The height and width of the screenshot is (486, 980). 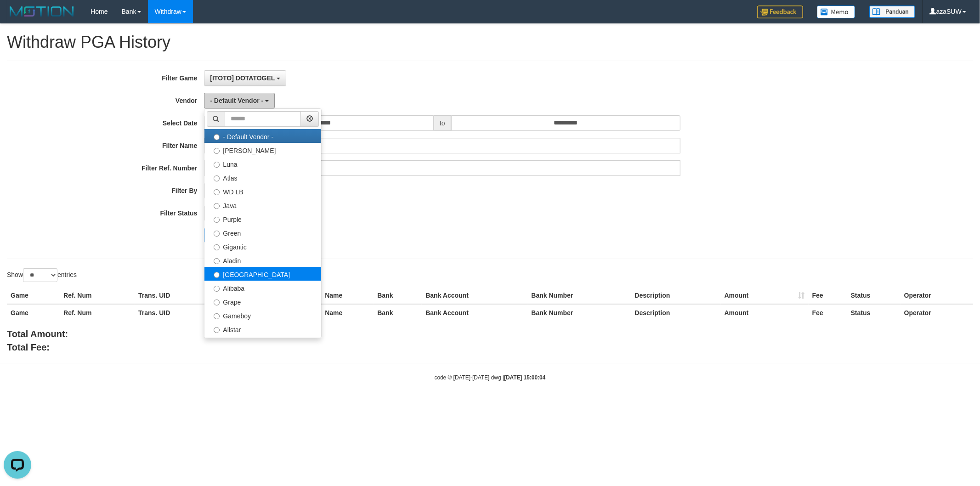 What do you see at coordinates (217, 233) in the screenshot?
I see `input: Green` at bounding box center [217, 233].